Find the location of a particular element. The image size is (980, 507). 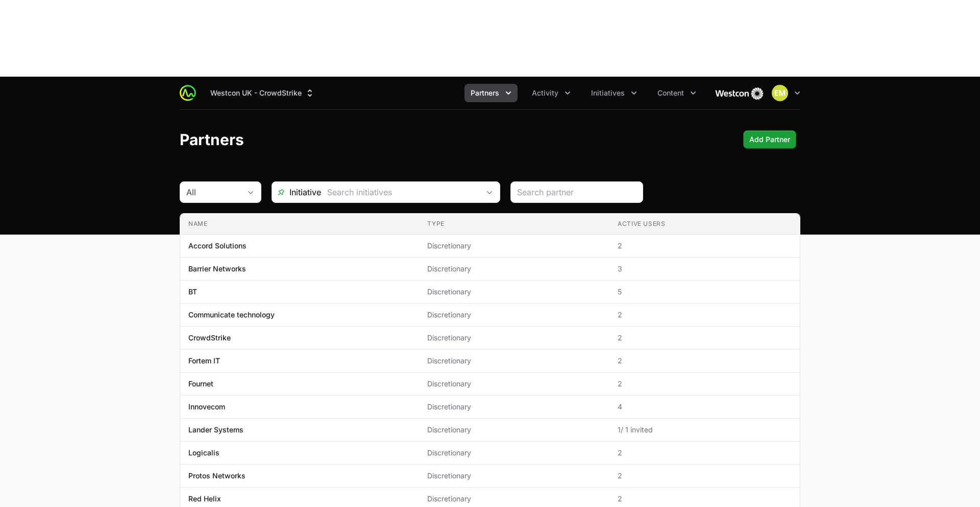

p: Fortem IT is located at coordinates (205, 360).